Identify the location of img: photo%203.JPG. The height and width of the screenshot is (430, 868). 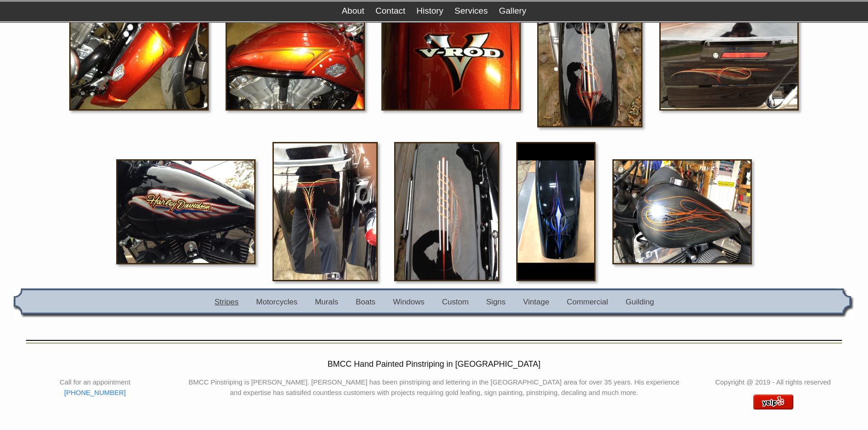
(186, 212).